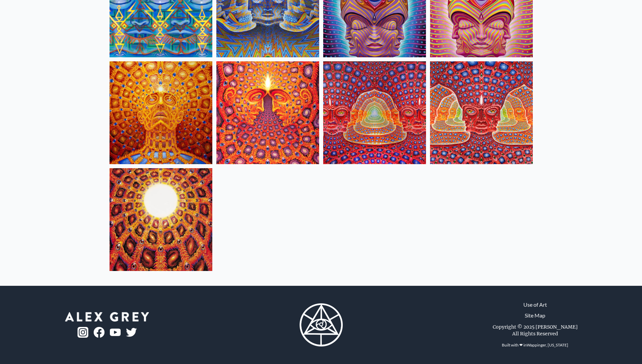 Image resolution: width=642 pixels, height=364 pixels. What do you see at coordinates (535, 315) in the screenshot?
I see `a: Site Map` at bounding box center [535, 315].